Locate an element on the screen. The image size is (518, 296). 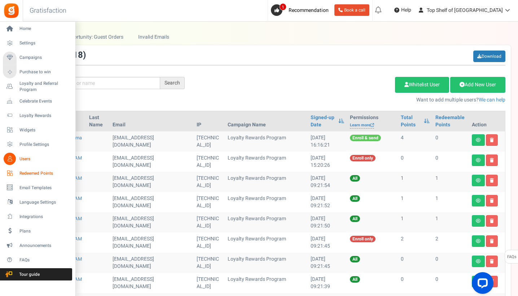
span: Users is located at coordinates (45, 159).